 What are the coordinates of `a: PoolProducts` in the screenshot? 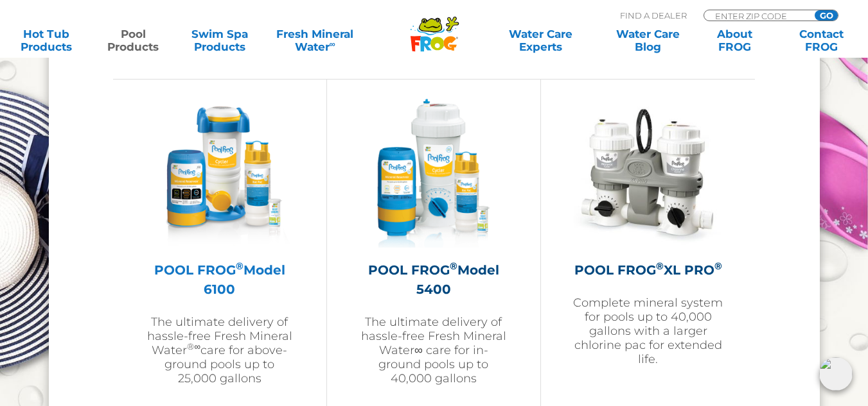 It's located at (133, 41).